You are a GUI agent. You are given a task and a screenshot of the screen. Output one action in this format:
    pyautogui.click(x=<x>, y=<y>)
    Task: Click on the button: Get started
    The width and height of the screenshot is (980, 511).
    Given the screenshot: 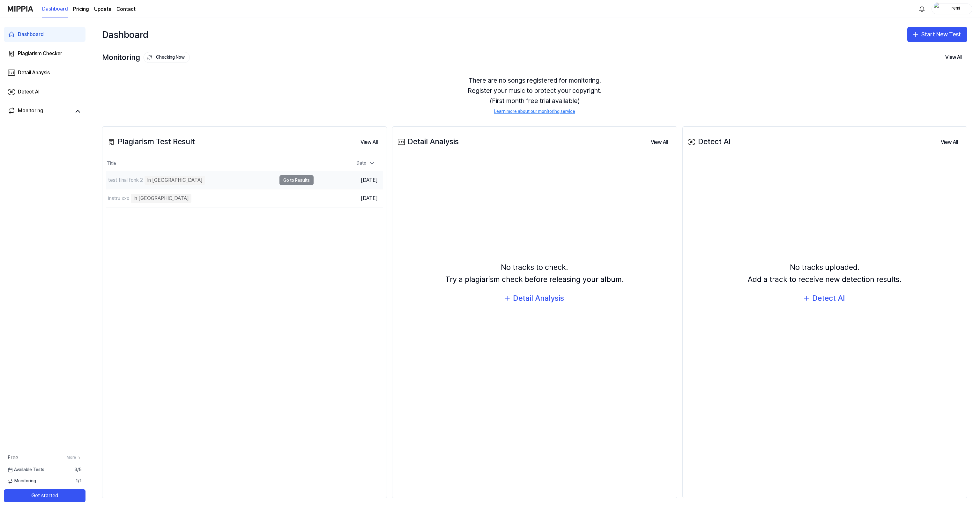 What is the action you would take?
    pyautogui.click(x=44, y=496)
    